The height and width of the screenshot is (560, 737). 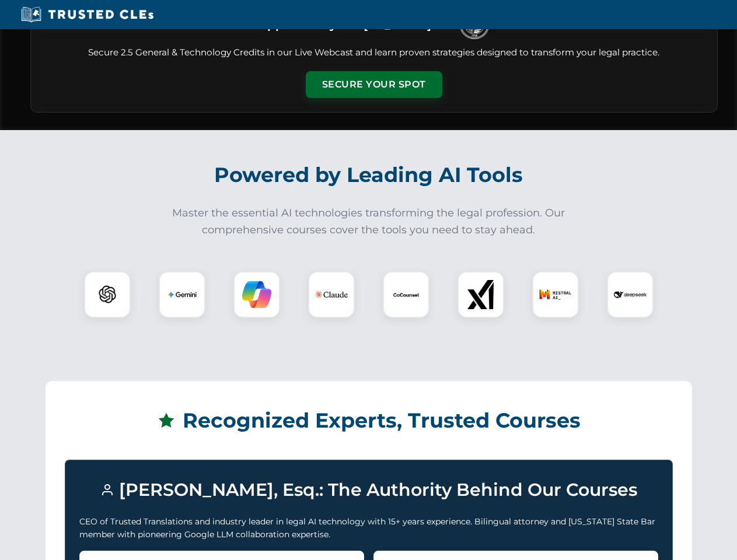 What do you see at coordinates (630, 294) in the screenshot?
I see `div: DeepSeek` at bounding box center [630, 294].